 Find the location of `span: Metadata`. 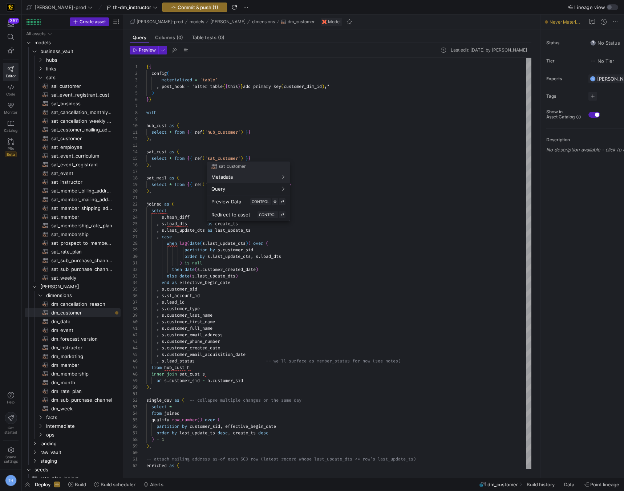

span: Metadata is located at coordinates (222, 177).